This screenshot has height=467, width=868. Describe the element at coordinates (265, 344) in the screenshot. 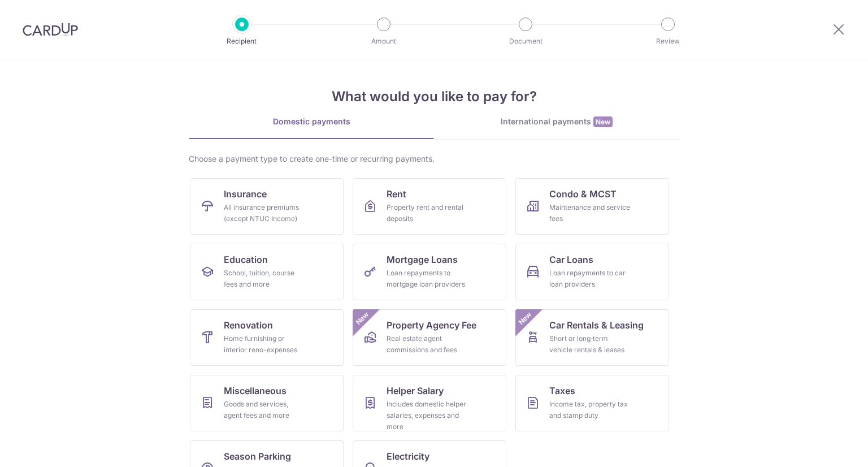

I see `div: Home furnishing or interior reno-expenses` at that location.